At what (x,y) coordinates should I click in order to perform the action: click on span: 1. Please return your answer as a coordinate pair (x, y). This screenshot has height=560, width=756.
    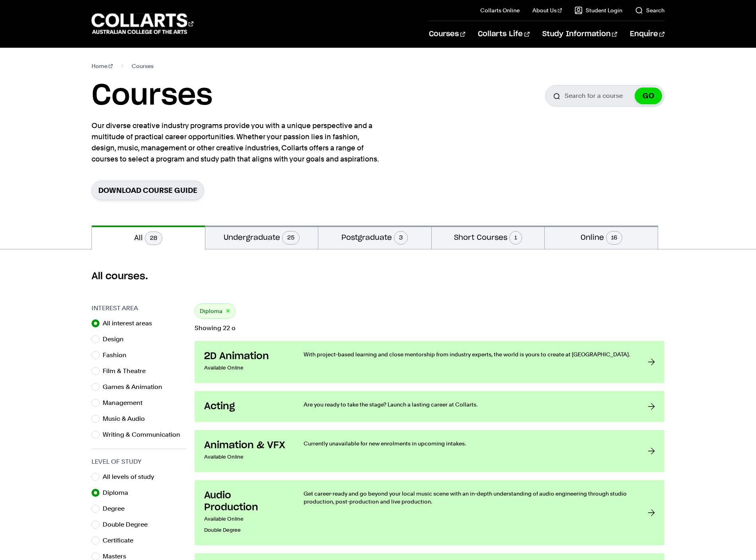
    Looking at the image, I should click on (515, 238).